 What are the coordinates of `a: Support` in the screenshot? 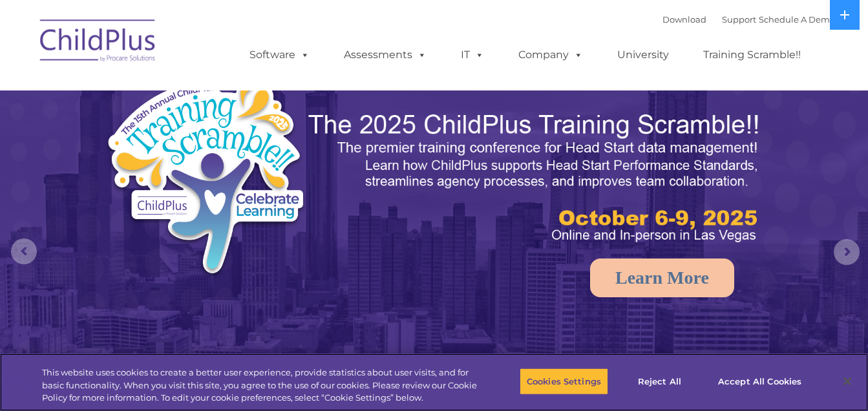 It's located at (739, 20).